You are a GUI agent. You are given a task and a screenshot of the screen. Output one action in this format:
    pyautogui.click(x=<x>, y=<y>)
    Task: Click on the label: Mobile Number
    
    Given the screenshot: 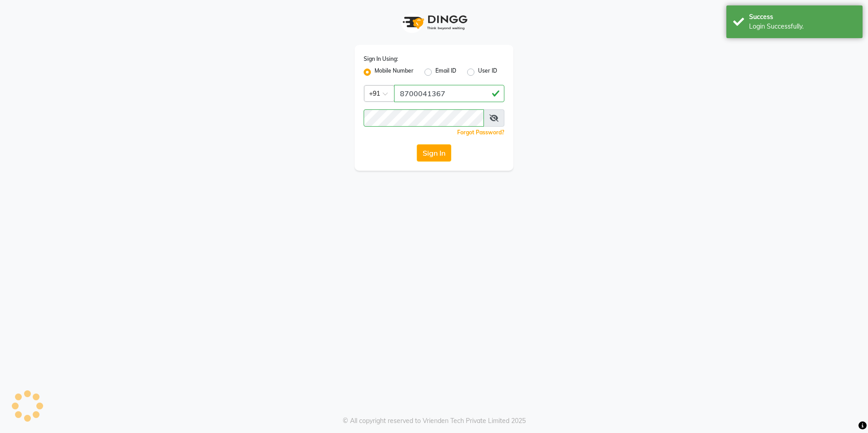 What is the action you would take?
    pyautogui.click(x=394, y=73)
    